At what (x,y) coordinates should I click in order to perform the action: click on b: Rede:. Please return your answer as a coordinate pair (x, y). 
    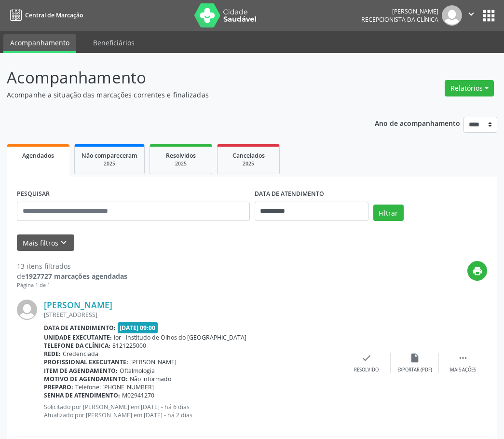
    Looking at the image, I should click on (52, 354).